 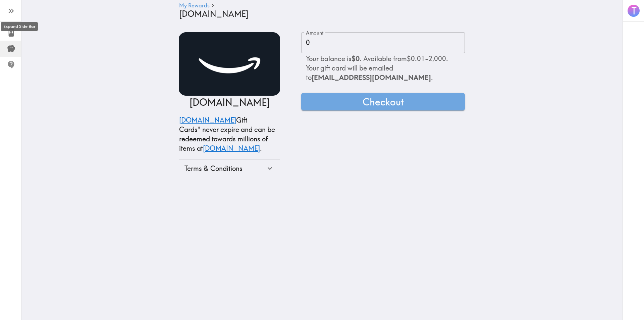 What do you see at coordinates (194, 6) in the screenshot?
I see `a: My Rewards` at bounding box center [194, 6].